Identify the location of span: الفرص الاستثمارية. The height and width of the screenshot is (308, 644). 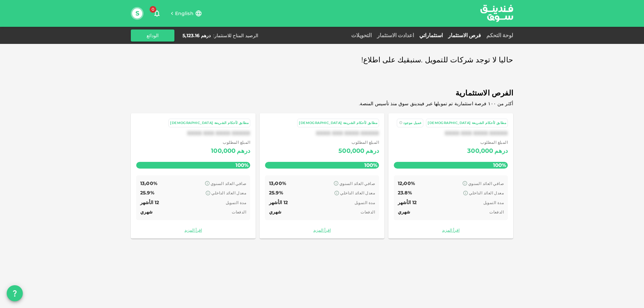
(322, 93).